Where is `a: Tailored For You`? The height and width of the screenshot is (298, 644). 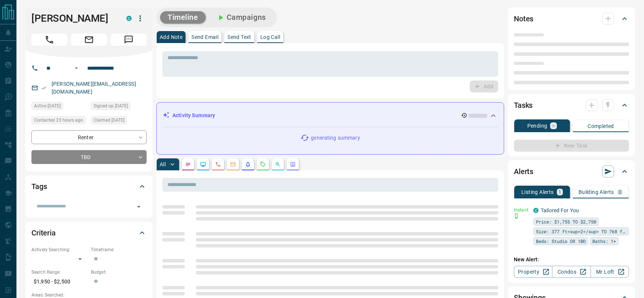 a: Tailored For You is located at coordinates (560, 210).